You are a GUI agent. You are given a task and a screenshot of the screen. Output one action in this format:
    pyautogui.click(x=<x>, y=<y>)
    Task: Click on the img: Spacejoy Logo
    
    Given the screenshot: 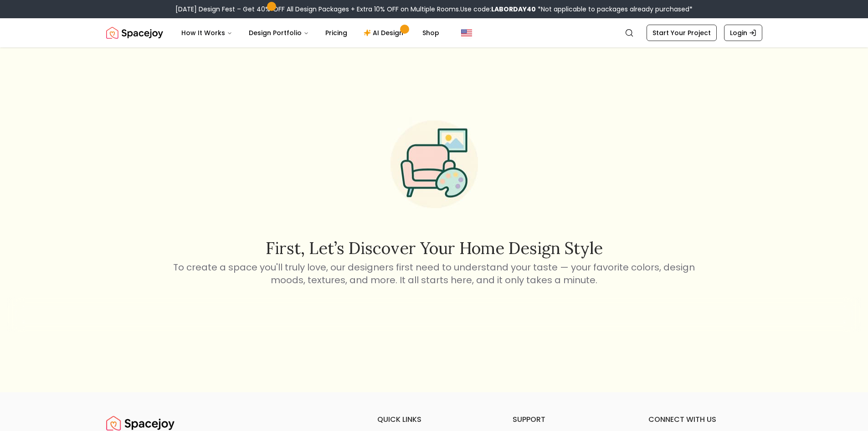 What is the action you would take?
    pyautogui.click(x=135, y=33)
    